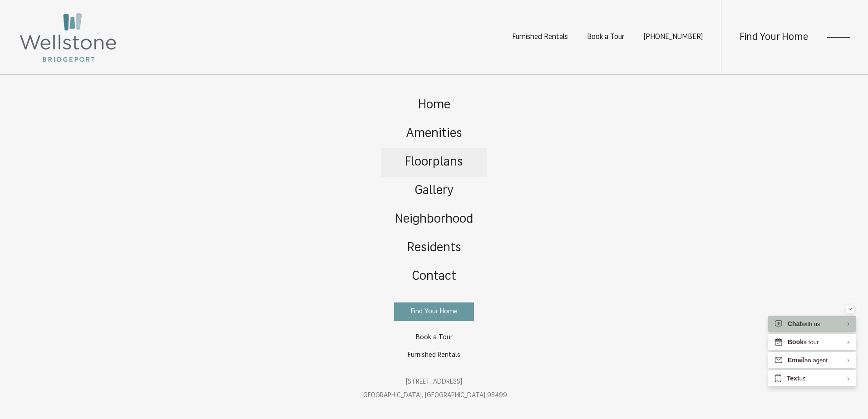 Image resolution: width=868 pixels, height=419 pixels. What do you see at coordinates (434, 220) in the screenshot?
I see `a: Go to Neighborhood` at bounding box center [434, 220].